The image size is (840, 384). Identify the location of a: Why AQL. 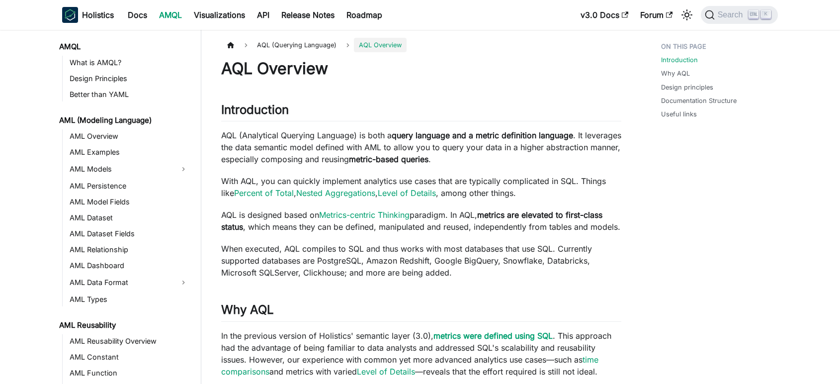
(676, 73).